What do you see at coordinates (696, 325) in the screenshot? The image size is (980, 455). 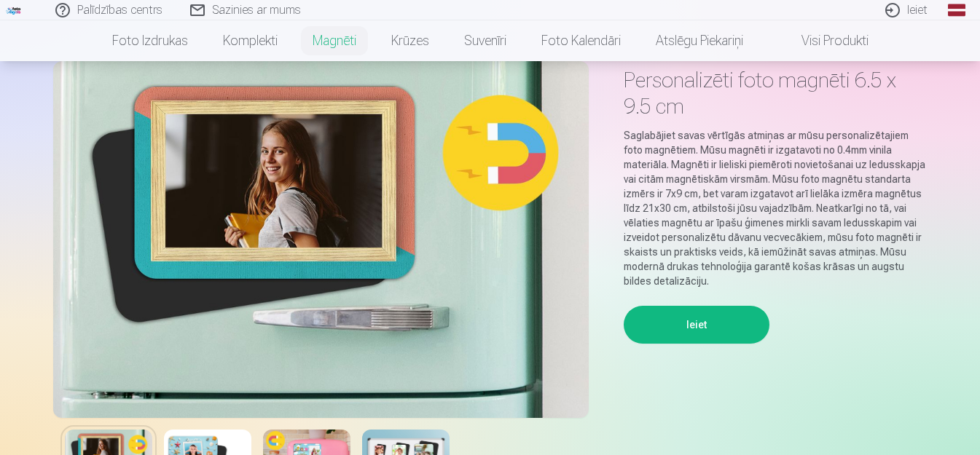 I see `button: Ieiet` at bounding box center [696, 325].